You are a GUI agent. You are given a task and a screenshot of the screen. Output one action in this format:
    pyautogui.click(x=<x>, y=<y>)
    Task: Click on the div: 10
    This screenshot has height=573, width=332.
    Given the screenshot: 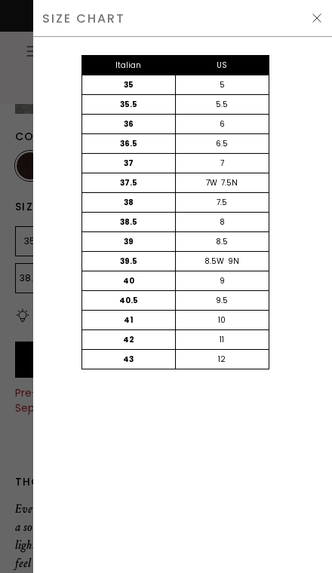 What is the action you would take?
    pyautogui.click(x=222, y=320)
    